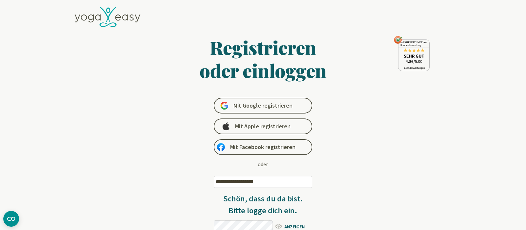 This screenshot has width=526, height=230. What do you see at coordinates (11, 219) in the screenshot?
I see `button: CMP-Widget öffnen` at bounding box center [11, 219].